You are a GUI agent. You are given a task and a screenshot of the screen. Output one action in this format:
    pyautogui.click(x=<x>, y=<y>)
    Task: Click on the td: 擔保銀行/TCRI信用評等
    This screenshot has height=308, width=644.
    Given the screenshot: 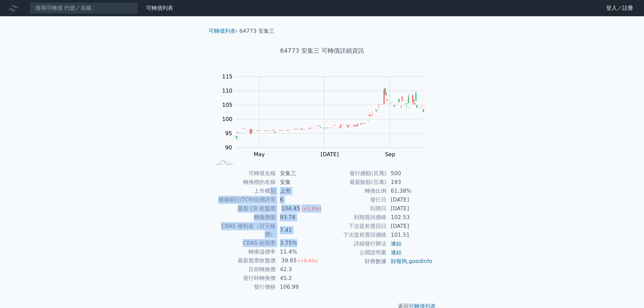 What is the action you would take?
    pyautogui.click(x=243, y=200)
    